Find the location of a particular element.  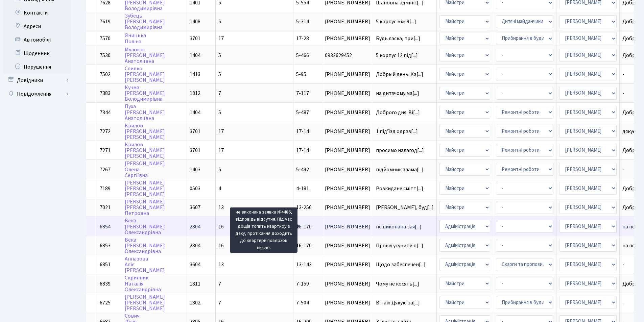

span: просимо налагод[...] is located at coordinates (400, 150).